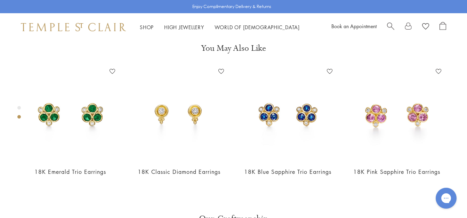 This screenshot has height=218, width=467. I want to click on a: View Wishlist, so click(426, 27).